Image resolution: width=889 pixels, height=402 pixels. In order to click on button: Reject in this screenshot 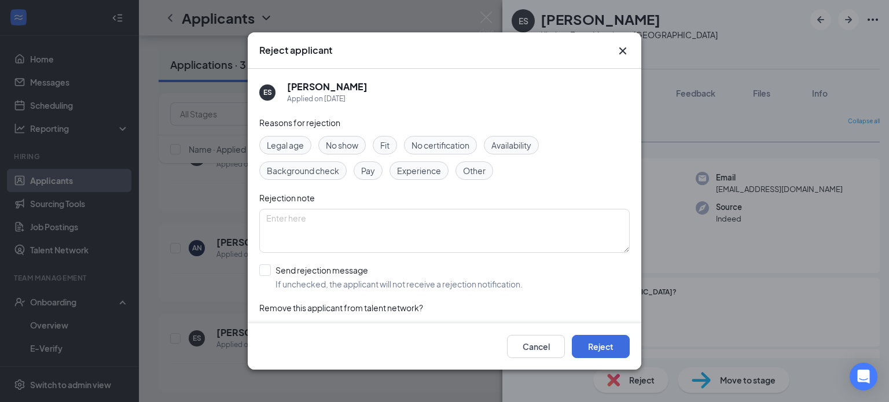, I will do `click(601, 347)`.